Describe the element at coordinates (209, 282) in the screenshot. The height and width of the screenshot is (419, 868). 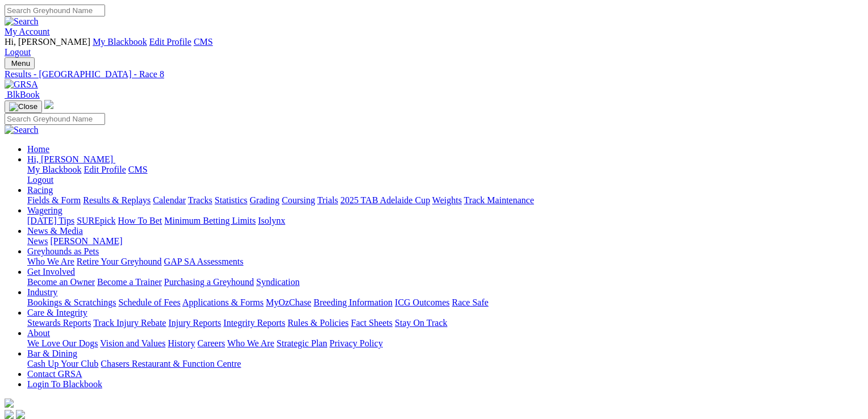
I see `a: Purchasing a Greyhound` at that location.